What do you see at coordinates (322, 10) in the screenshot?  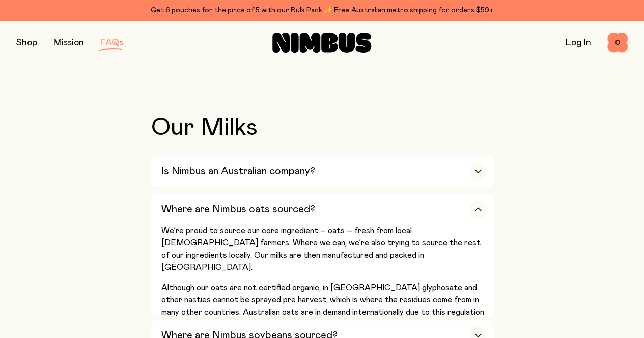 I see `div: Get 6 pouches for the price of 5 with our Bulk Pack ✨ Free Australian metro shipping for orders $59+` at bounding box center [322, 10].